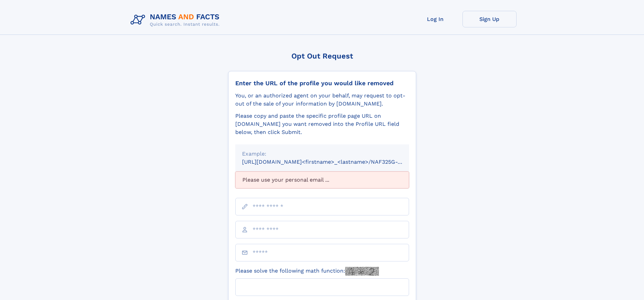  Describe the element at coordinates (322, 180) in the screenshot. I see `div: Please use your personal email ...` at that location.